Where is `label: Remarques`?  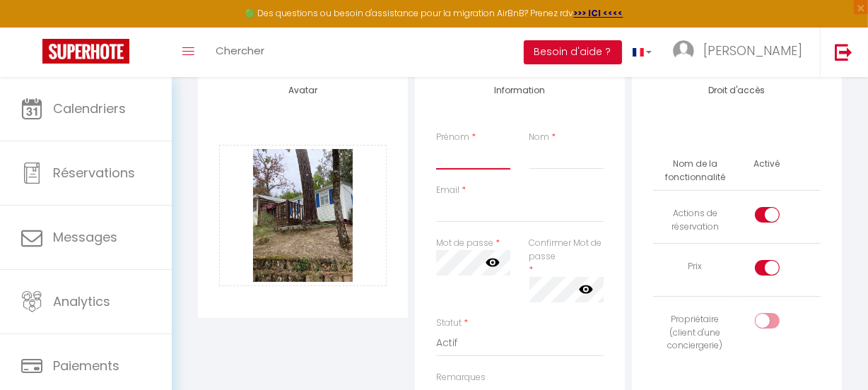
label: Remarques is located at coordinates (461, 377).